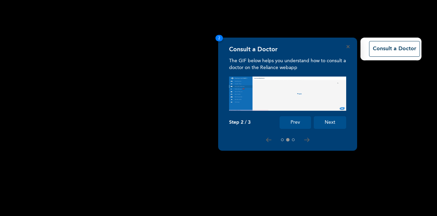 The height and width of the screenshot is (216, 437). I want to click on h4: Consult a Doctor, so click(253, 50).